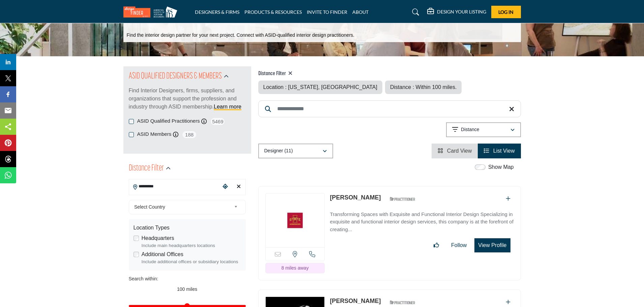 Image resolution: width=644 pixels, height=307 pixels. What do you see at coordinates (154, 134) in the screenshot?
I see `label: ASID Members` at bounding box center [154, 134].